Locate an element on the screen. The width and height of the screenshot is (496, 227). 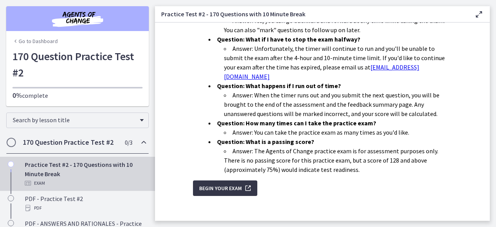
strong: Question: What if I have to stop the exam halfway? is located at coordinates (289, 39).